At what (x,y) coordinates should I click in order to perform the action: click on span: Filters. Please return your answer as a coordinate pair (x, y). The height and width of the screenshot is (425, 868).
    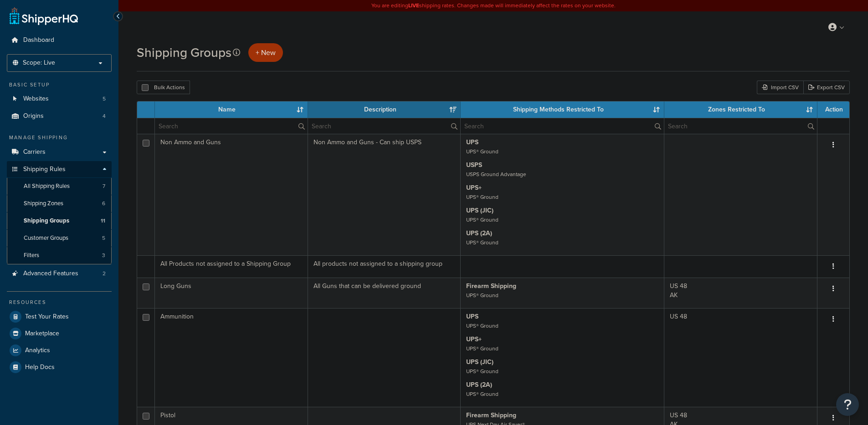
    Looking at the image, I should click on (31, 255).